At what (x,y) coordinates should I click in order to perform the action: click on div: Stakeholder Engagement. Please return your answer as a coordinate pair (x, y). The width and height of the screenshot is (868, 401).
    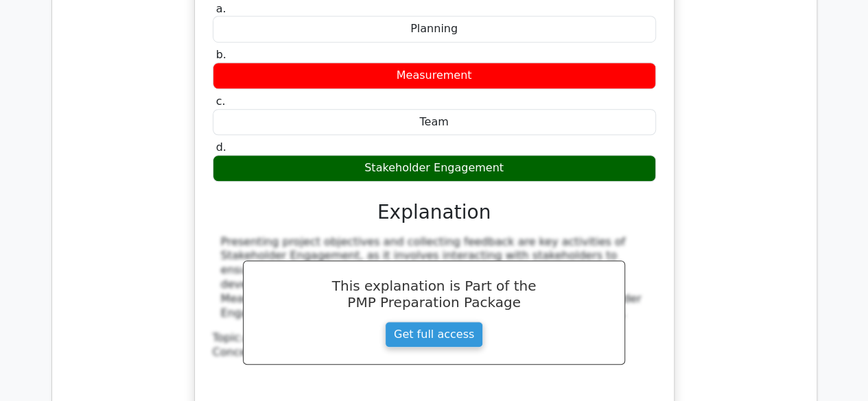
    Looking at the image, I should click on (434, 168).